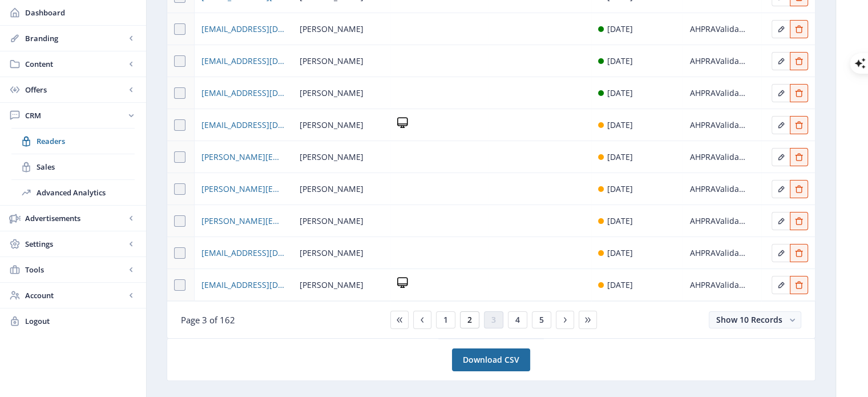 This screenshot has width=868, height=397. What do you see at coordinates (75, 115) in the screenshot?
I see `span: CRM` at bounding box center [75, 115].